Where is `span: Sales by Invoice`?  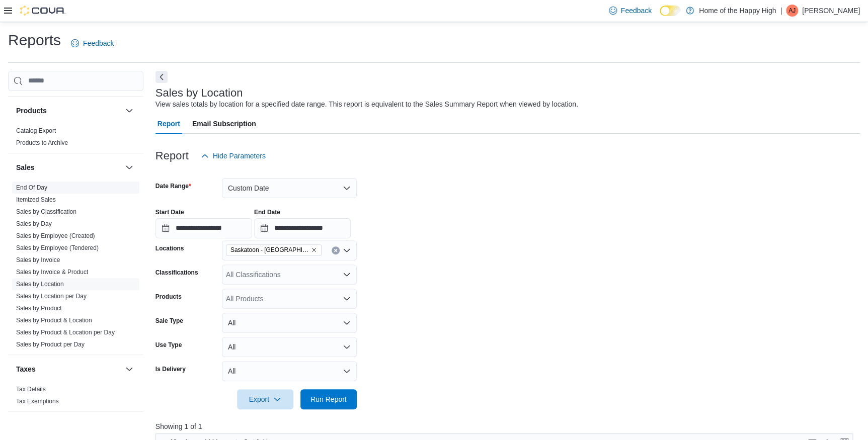
span: Sales by Invoice is located at coordinates (38, 260).